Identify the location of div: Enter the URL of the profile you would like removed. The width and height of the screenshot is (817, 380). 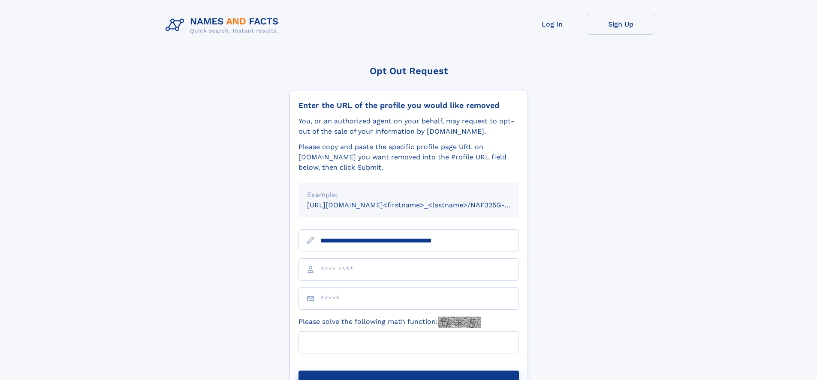
(409, 106).